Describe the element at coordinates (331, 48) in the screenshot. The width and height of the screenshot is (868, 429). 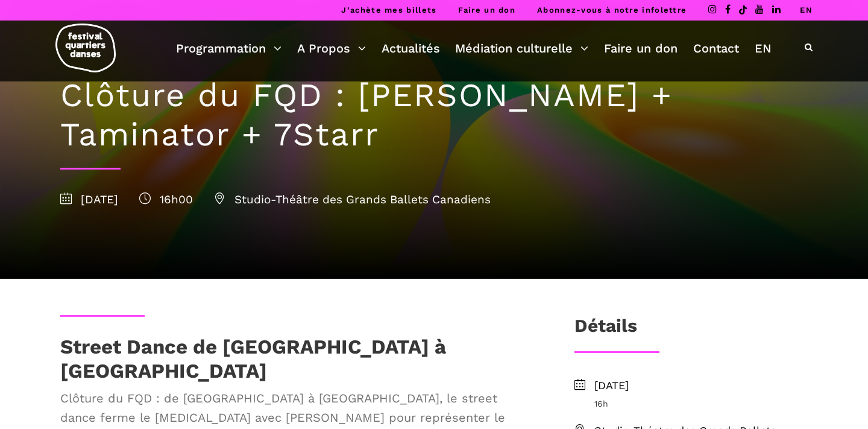
I see `a: A Propos` at that location.